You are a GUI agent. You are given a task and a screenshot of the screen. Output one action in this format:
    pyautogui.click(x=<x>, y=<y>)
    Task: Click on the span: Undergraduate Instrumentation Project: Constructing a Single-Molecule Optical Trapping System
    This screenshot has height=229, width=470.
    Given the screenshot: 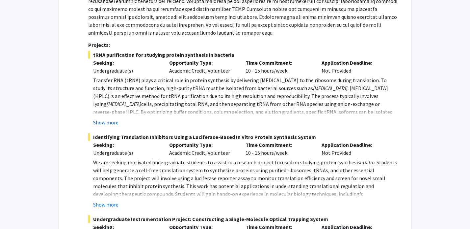 What is the action you would take?
    pyautogui.click(x=243, y=219)
    